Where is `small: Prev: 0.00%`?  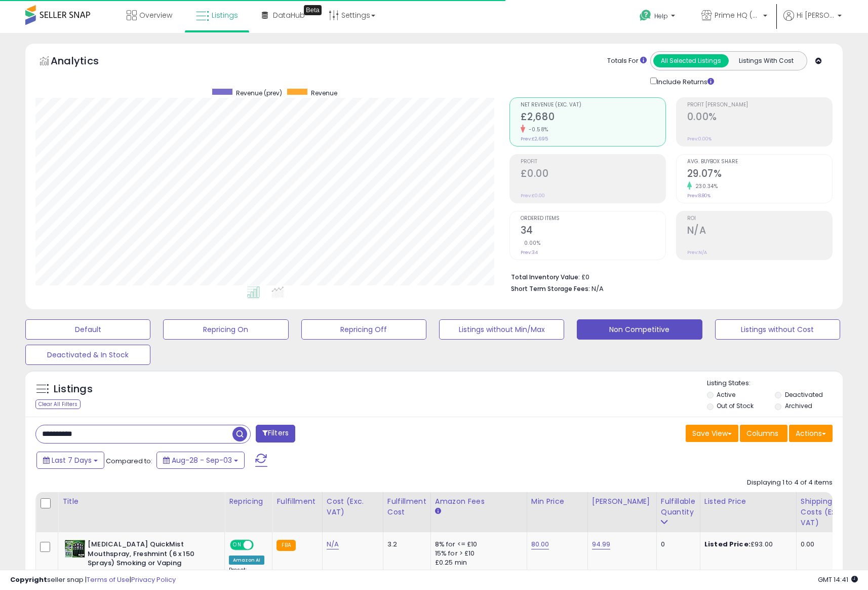 small: Prev: 0.00% is located at coordinates (700, 139).